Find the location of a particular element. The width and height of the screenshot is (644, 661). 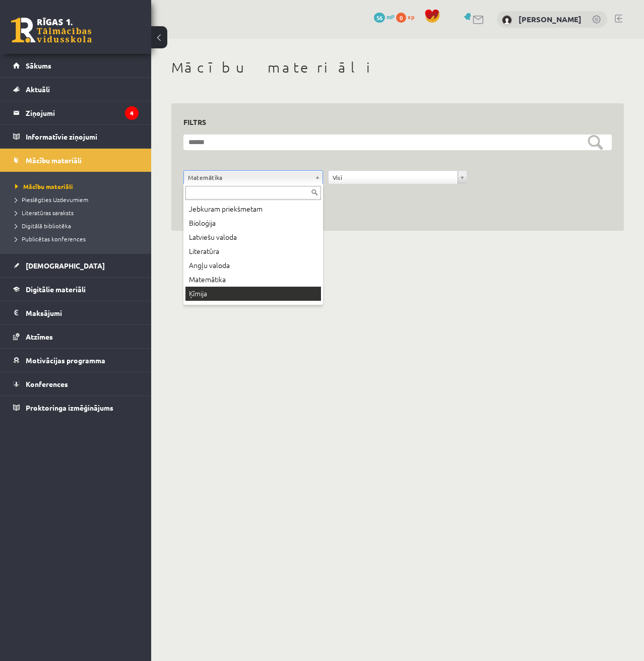

div: Jebkuram priekšmetam is located at coordinates (253, 209).